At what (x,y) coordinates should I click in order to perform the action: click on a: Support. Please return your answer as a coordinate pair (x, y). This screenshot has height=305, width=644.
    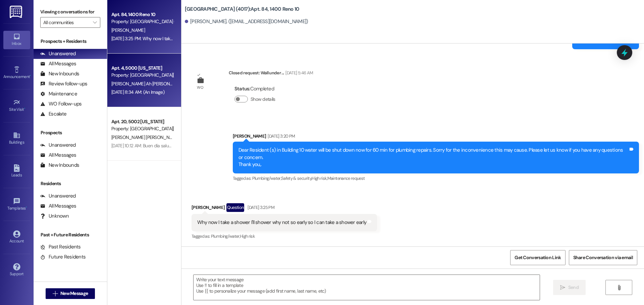
    Looking at the image, I should click on (17, 270).